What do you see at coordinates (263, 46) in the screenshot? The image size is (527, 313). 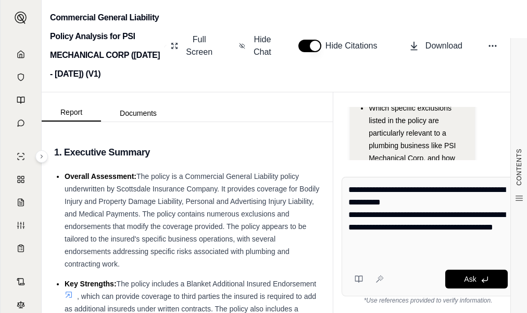 I see `span: Hide Chat` at bounding box center [263, 46].